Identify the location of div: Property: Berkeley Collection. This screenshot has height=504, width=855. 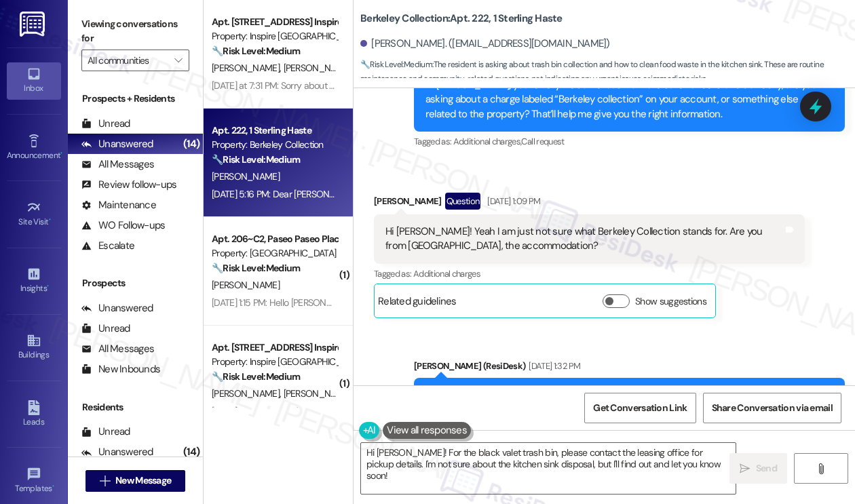
(274, 144).